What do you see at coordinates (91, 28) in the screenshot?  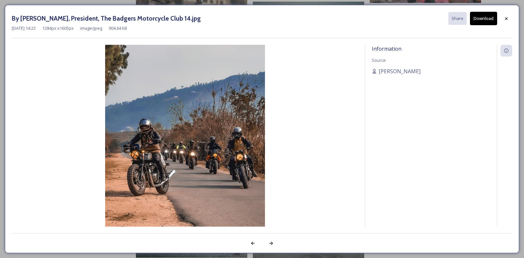 I see `span: image/jpeg` at bounding box center [91, 28].